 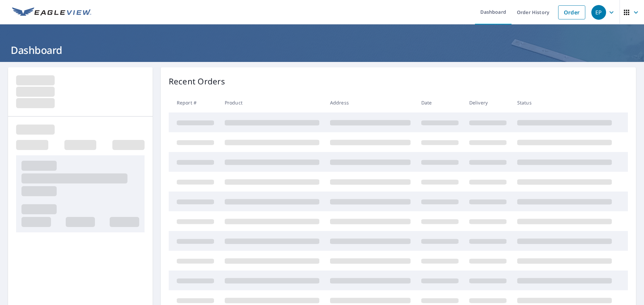 I want to click on th: Delivery, so click(x=487, y=102).